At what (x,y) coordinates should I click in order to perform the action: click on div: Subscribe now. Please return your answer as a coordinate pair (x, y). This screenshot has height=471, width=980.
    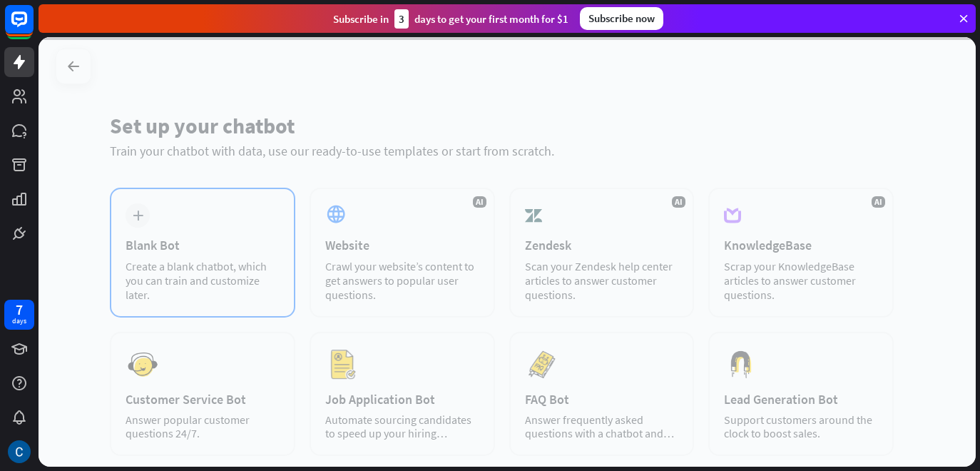
    Looking at the image, I should click on (621, 18).